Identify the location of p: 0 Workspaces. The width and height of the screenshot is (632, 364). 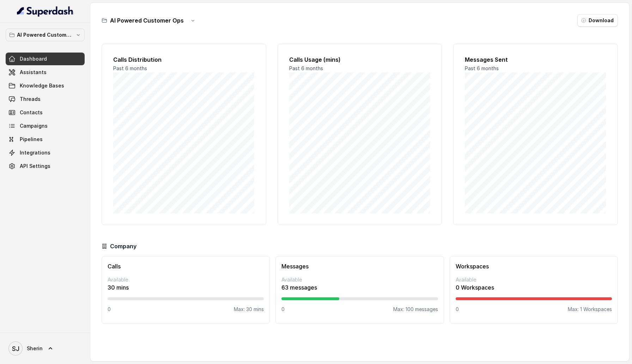
(534, 288).